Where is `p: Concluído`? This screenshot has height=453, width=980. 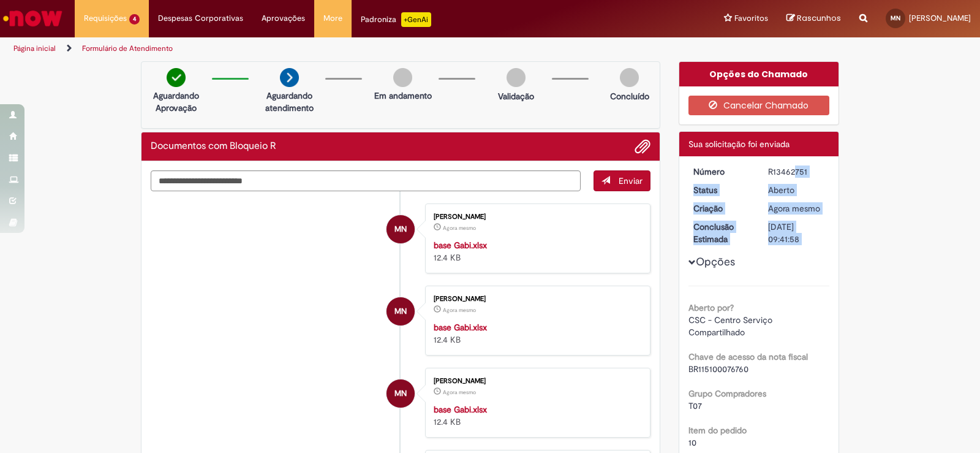
p: Concluído is located at coordinates (629, 96).